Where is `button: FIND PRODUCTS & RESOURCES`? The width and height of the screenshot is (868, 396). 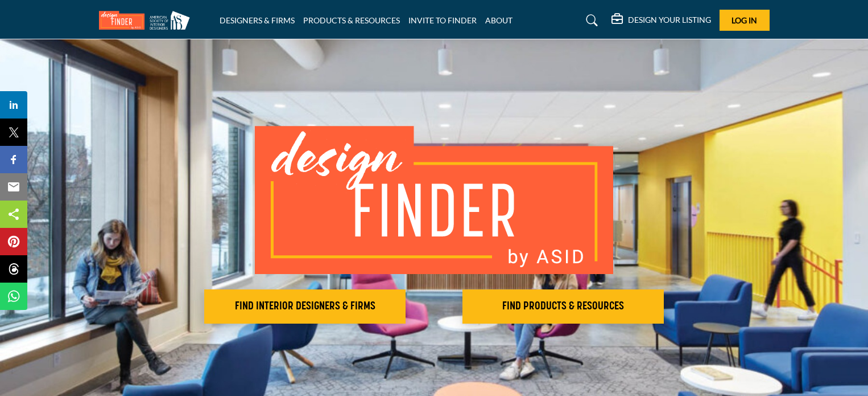
button: FIND PRODUCTS & RESOURCES is located at coordinates (563, 306).